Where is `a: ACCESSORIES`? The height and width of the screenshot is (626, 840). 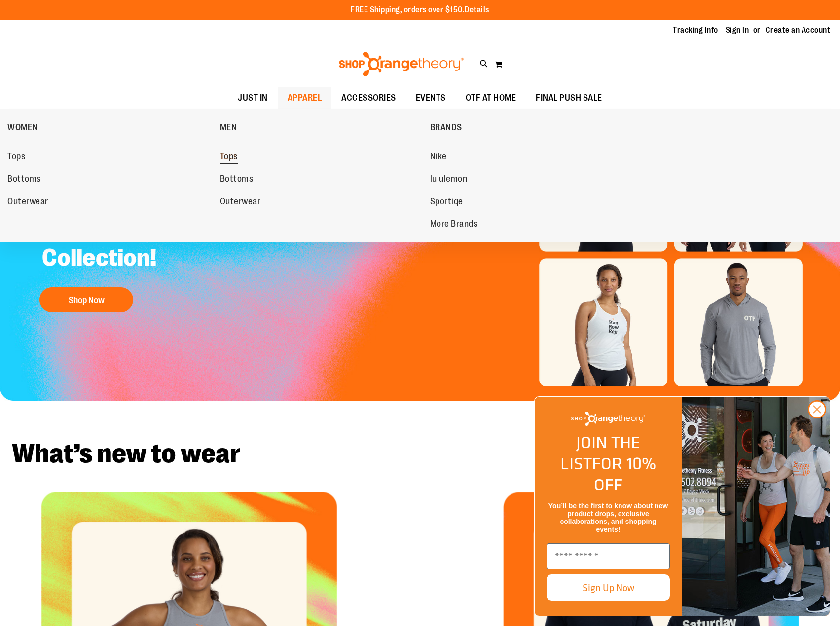 a: ACCESSORIES is located at coordinates (368, 98).